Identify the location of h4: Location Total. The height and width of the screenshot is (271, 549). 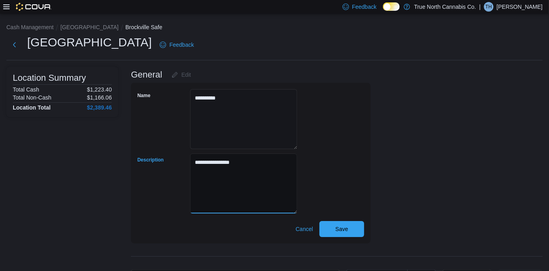
(32, 107).